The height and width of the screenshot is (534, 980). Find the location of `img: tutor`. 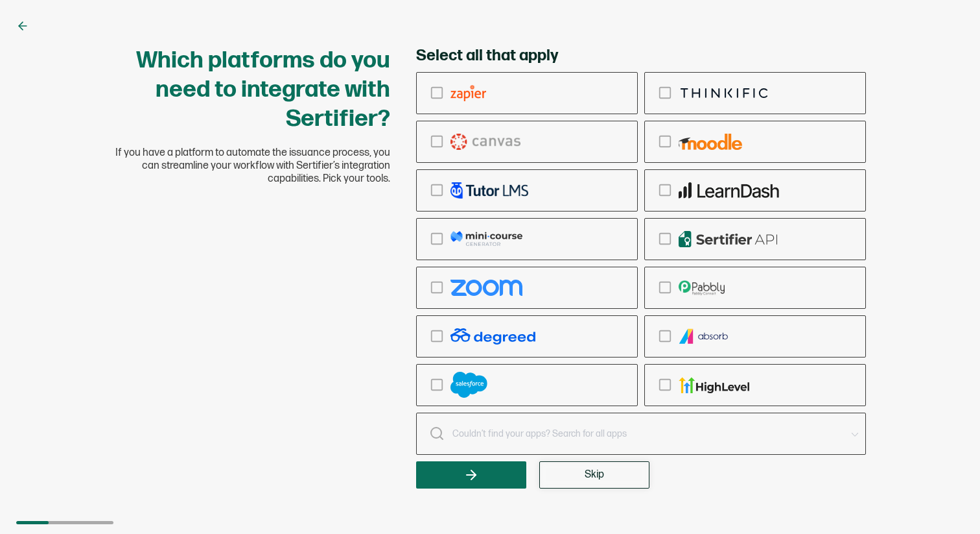

img: tutor is located at coordinates (490, 190).